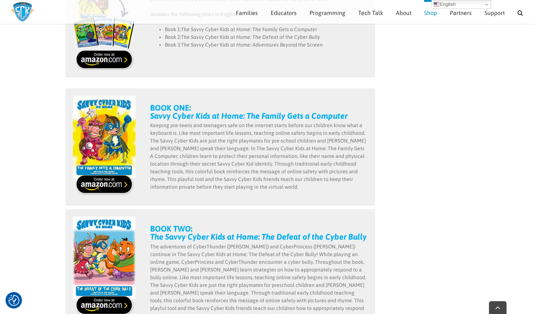 Image resolution: width=534 pixels, height=314 pixels. I want to click on strong: BOOK TWO:, so click(258, 233).